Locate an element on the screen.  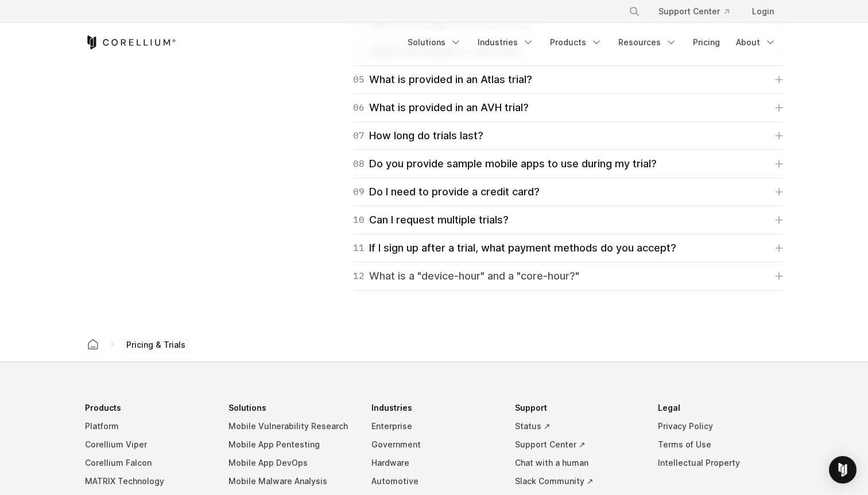
a: Slack Community ↗ is located at coordinates (577, 482).